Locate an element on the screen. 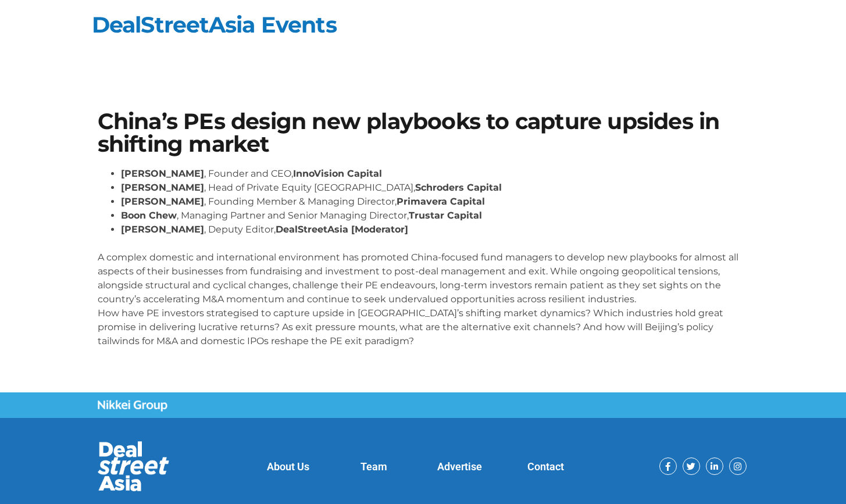 The image size is (846, 504). li: , Deputy Editor, is located at coordinates (435, 230).